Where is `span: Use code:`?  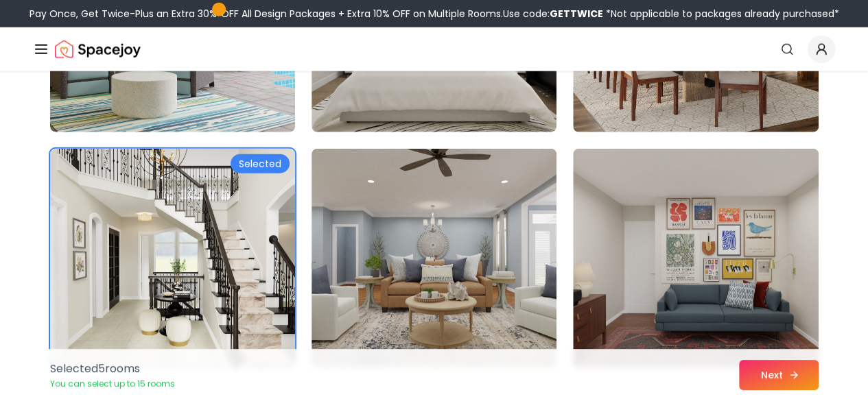 span: Use code: is located at coordinates (553, 14).